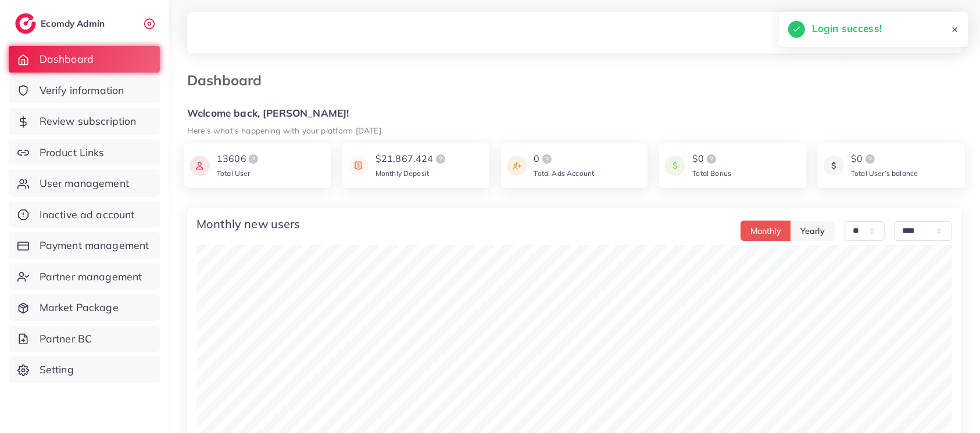 This screenshot has width=980, height=433. What do you see at coordinates (765, 230) in the screenshot?
I see `button: Monthly` at bounding box center [765, 230].